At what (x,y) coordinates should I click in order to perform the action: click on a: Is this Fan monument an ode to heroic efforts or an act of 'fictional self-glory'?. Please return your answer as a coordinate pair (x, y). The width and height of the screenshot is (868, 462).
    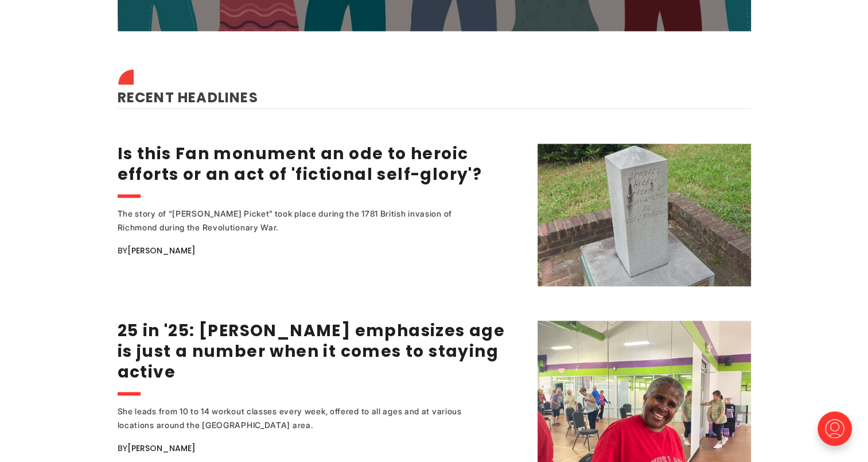
    Looking at the image, I should click on (300, 164).